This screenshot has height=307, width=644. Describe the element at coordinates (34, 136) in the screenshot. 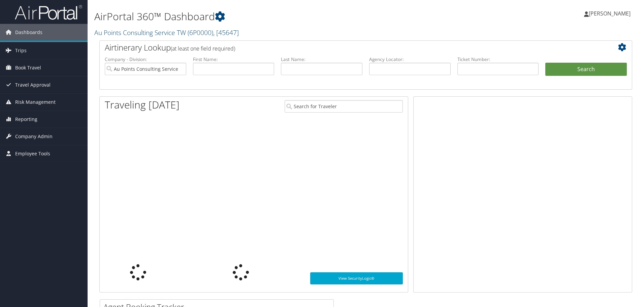

I see `span: Company Admin` at that location.